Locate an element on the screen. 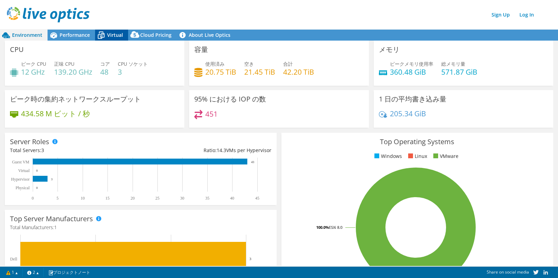 This screenshot has height=278, width=558. text: 30 is located at coordinates (182, 198).